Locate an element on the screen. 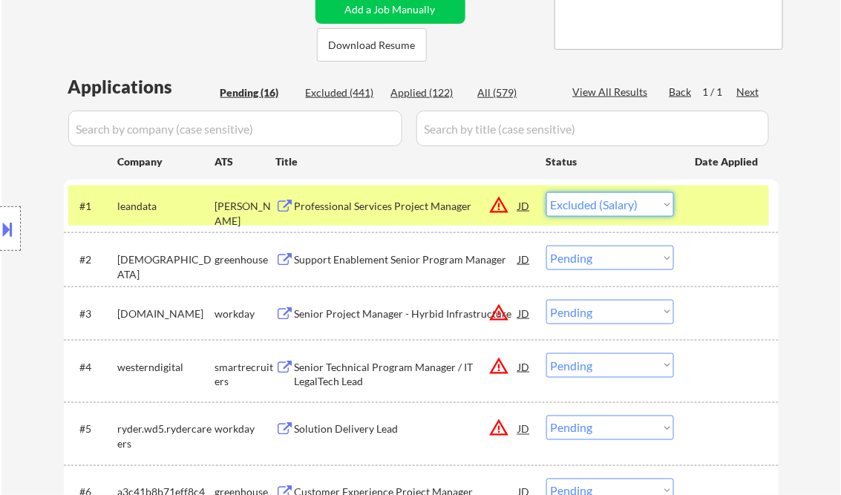 The height and width of the screenshot is (495, 841). div: workday is located at coordinates (246, 430).